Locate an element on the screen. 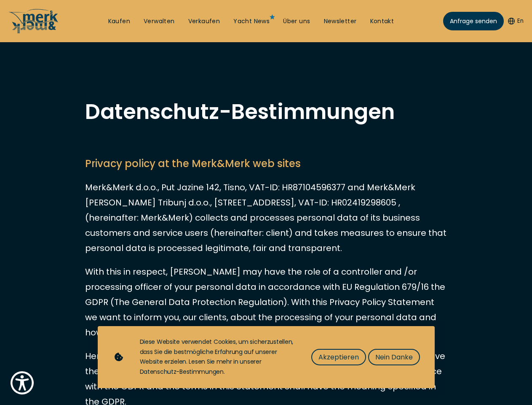  div: Diese Website verwendet Cookies, um sicherzustellen, dass Sie die bestmögliche Erfahrung auf unse... is located at coordinates (217, 357).